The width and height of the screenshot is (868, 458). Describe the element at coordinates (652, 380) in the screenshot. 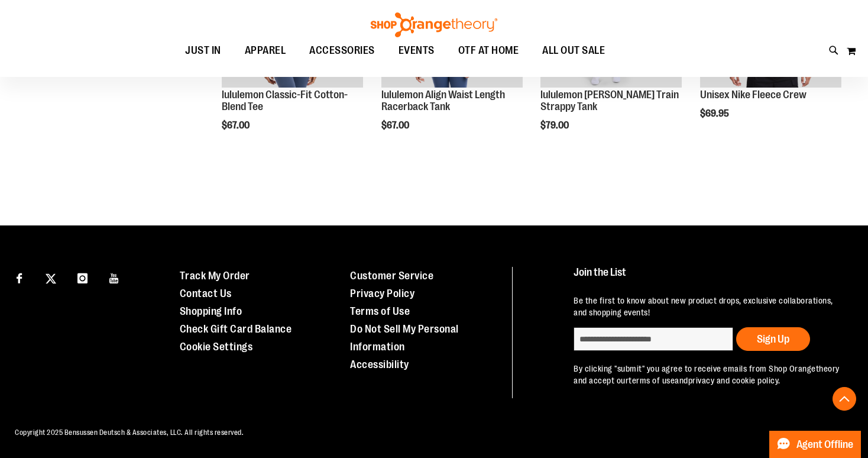

I see `a: terms of use` at that location.